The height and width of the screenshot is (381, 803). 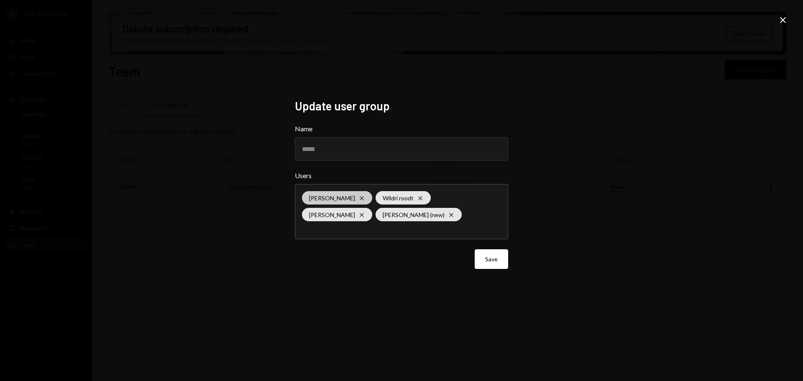 What do you see at coordinates (401, 129) in the screenshot?
I see `label: Name` at bounding box center [401, 129].